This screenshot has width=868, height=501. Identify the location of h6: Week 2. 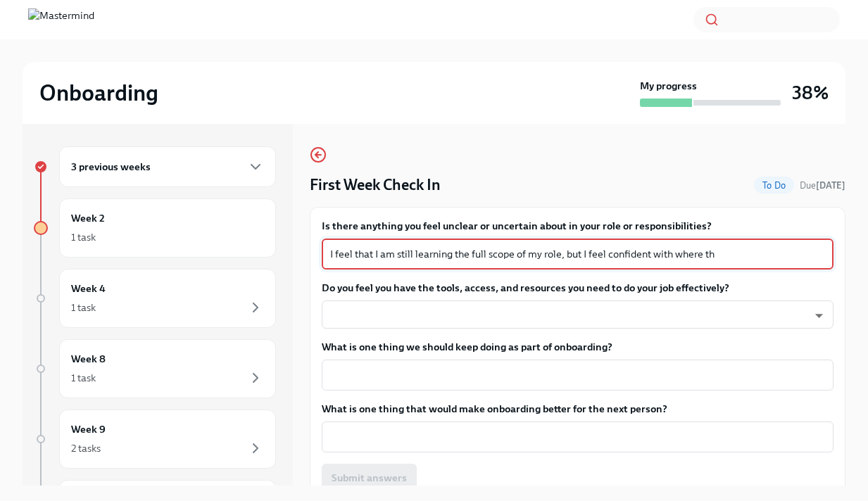
(88, 218).